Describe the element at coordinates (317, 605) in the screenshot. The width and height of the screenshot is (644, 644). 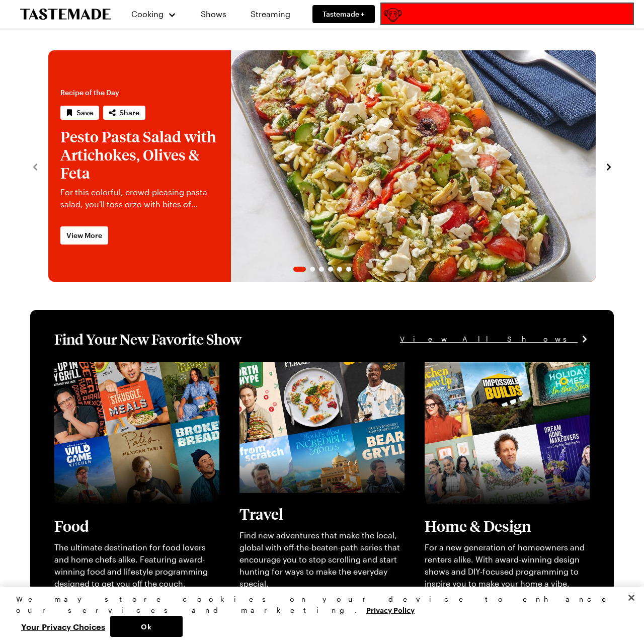
I see `div: We may store cookies on your device to enhance our services and marketing.` at that location.